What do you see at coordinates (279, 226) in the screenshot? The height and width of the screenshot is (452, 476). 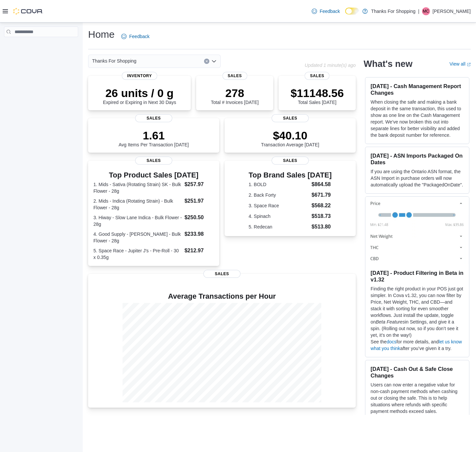 I see `dt: 5. Redecan` at bounding box center [279, 226].